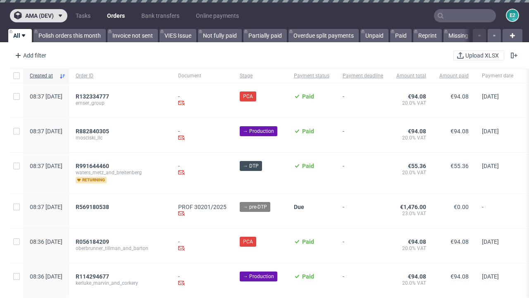 The height and width of the screenshot is (298, 529). Describe the element at coordinates (30, 55) in the screenshot. I see `div: Add filter` at that location.